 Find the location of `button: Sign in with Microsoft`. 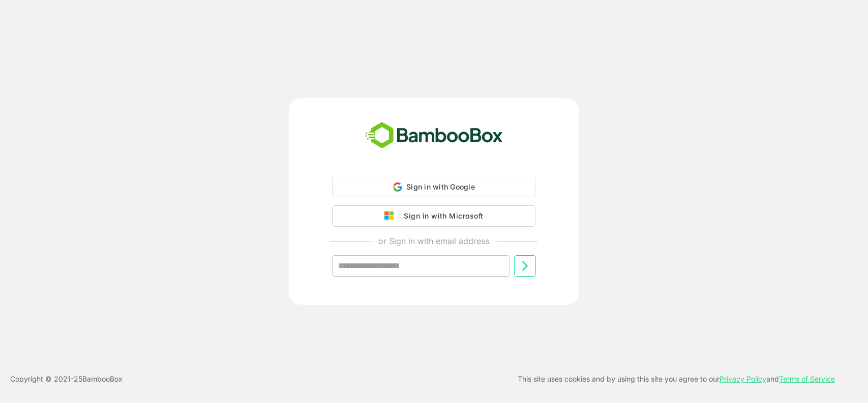

button: Sign in with Microsoft is located at coordinates (434, 216).